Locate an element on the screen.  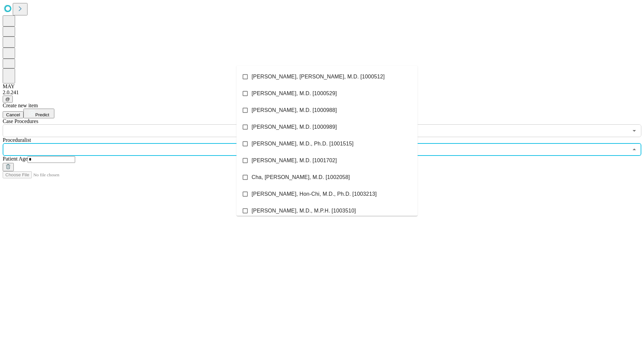
button: Predict is located at coordinates (39, 113).